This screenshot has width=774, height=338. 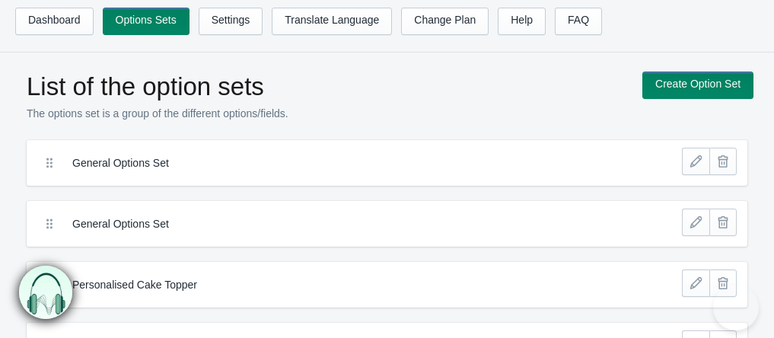 What do you see at coordinates (522, 21) in the screenshot?
I see `a: Help` at bounding box center [522, 21].